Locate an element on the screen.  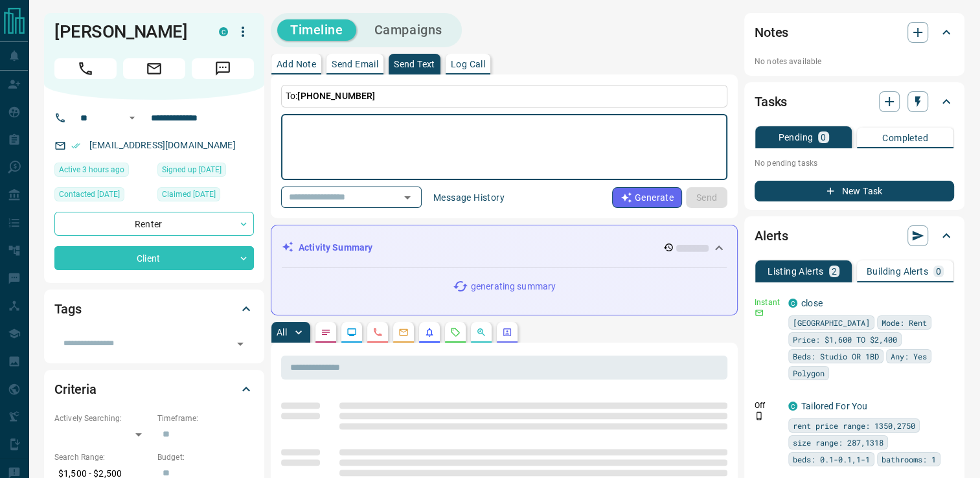
svg: Opportunities is located at coordinates (481, 332).